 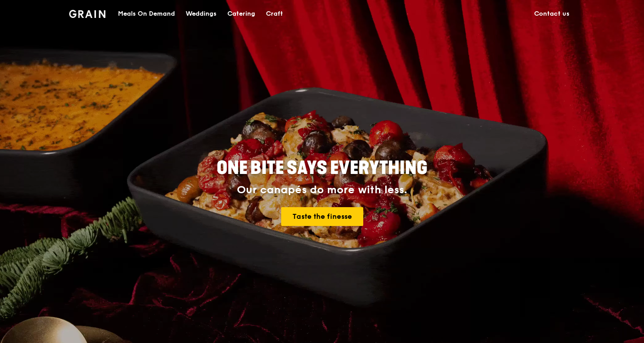 What do you see at coordinates (274, 14) in the screenshot?
I see `a: Craft` at bounding box center [274, 14].